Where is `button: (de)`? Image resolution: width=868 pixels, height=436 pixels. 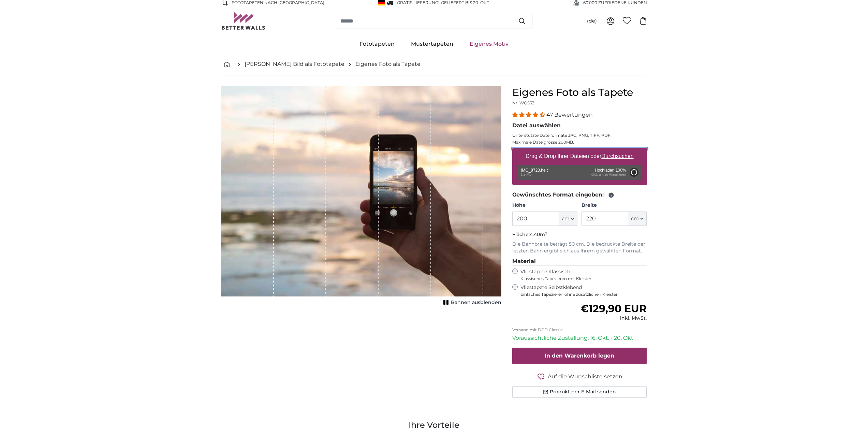 button: (de) is located at coordinates (592, 21).